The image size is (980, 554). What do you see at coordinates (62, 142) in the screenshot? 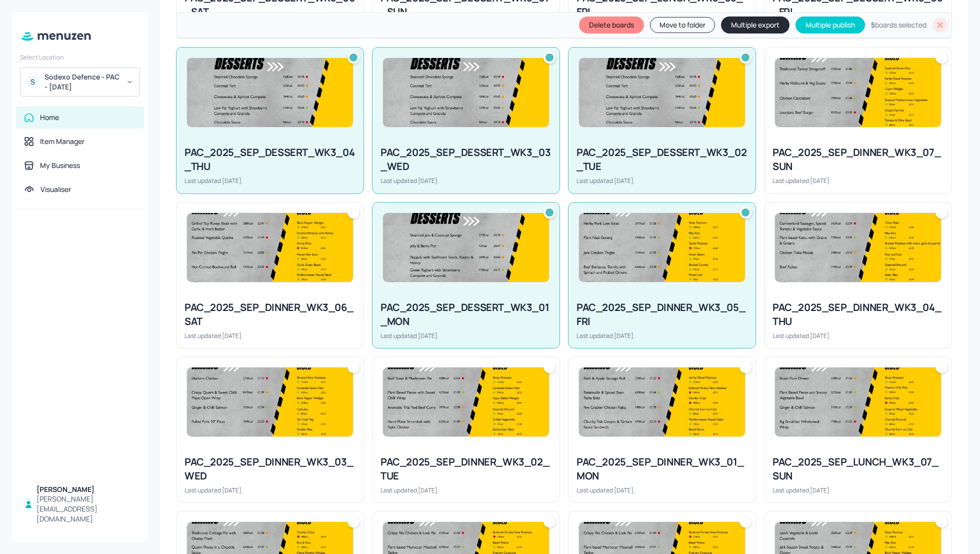
I see `div: Item Manager` at bounding box center [62, 142].